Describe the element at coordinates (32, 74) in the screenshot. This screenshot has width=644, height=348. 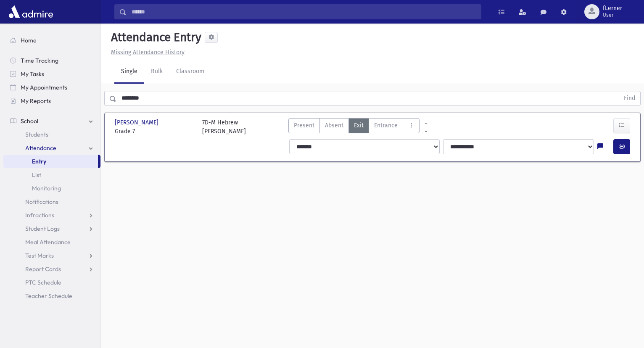
I see `span: My Tasks` at that location.